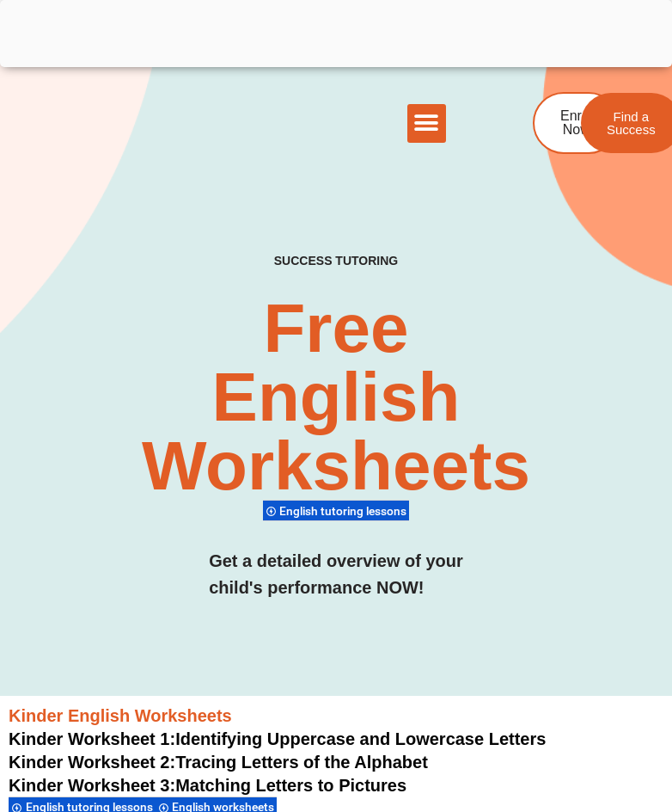 Image resolution: width=672 pixels, height=812 pixels. Describe the element at coordinates (277, 739) in the screenshot. I see `a: Kinder Worksheet 1:Identifying Uppercase and Lowercase Letters` at that location.